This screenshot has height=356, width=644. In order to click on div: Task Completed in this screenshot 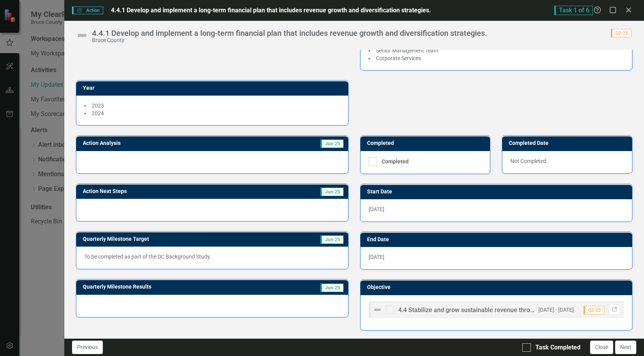, I will do `click(558, 347)`.